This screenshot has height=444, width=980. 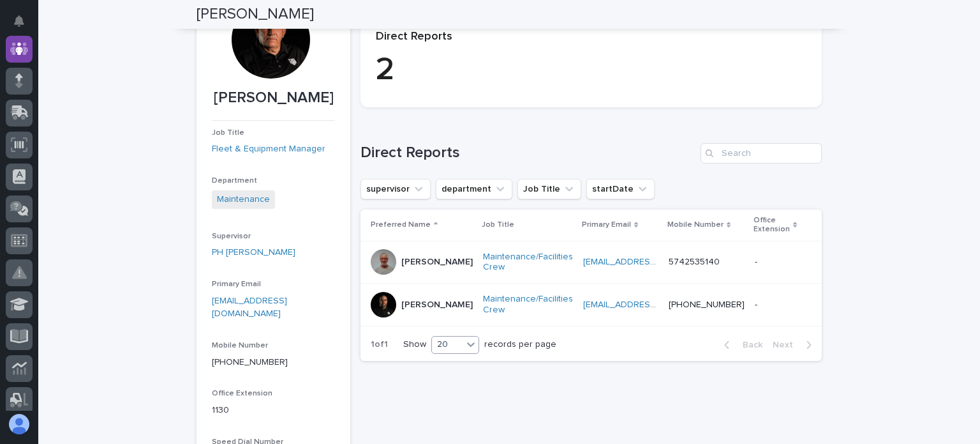 I want to click on input: Search, so click(x=761, y=153).